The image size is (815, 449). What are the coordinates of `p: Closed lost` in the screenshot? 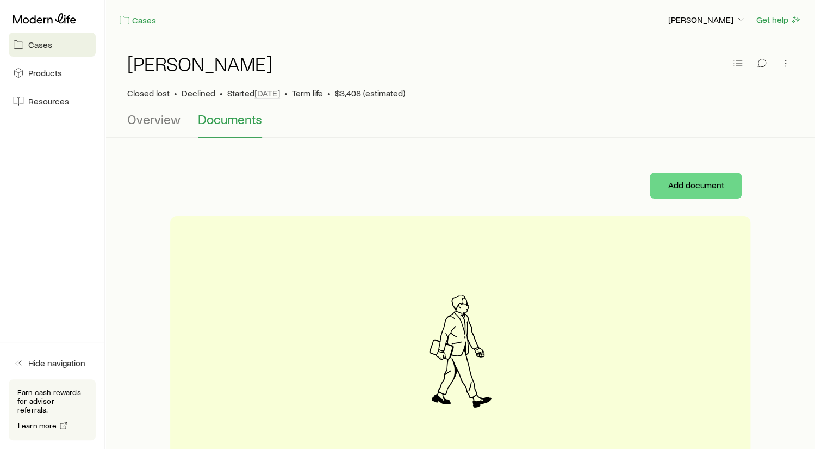 It's located at (148, 93).